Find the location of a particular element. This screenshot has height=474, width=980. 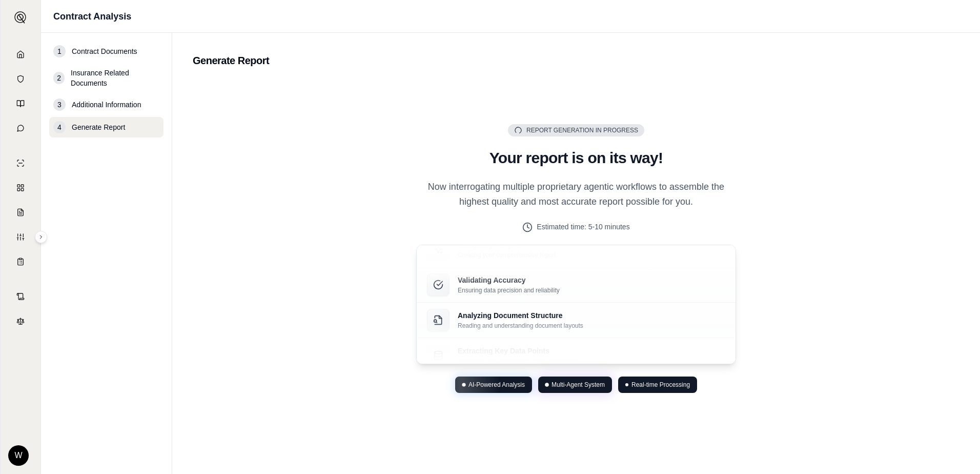

span: Multi-Agent System is located at coordinates (578, 385).